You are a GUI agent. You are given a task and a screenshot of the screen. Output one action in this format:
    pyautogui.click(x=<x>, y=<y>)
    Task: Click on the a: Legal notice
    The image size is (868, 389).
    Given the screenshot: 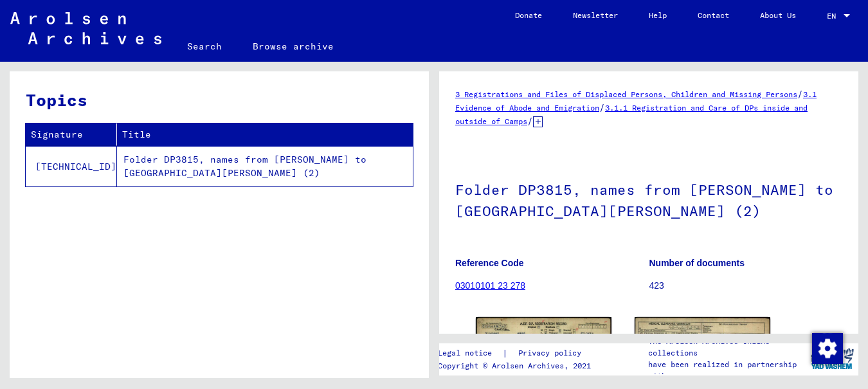 What is the action you would take?
    pyautogui.click(x=470, y=353)
    